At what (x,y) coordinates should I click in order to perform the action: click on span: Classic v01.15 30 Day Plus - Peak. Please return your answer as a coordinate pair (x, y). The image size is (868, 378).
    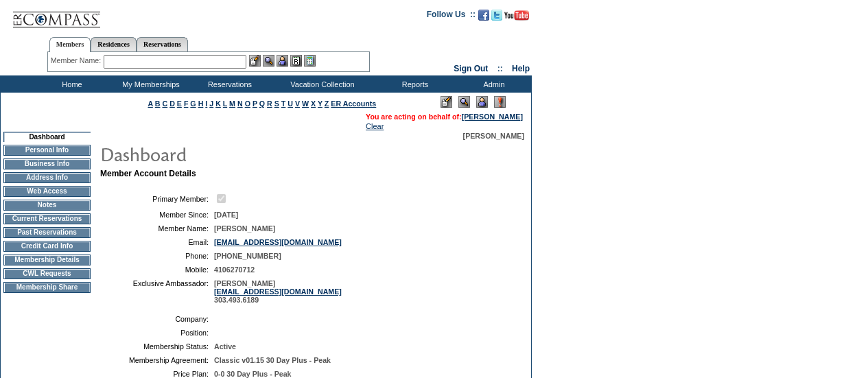
    Looking at the image, I should click on (273, 360).